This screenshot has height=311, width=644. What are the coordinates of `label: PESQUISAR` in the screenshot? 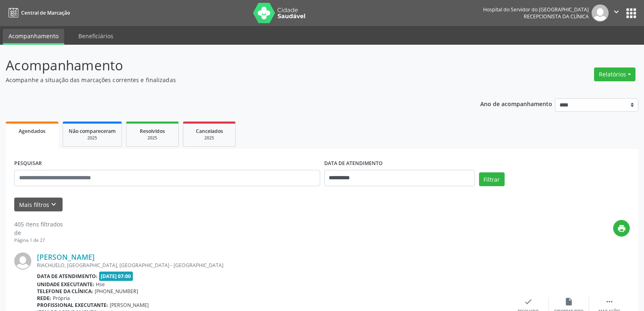 It's located at (28, 163).